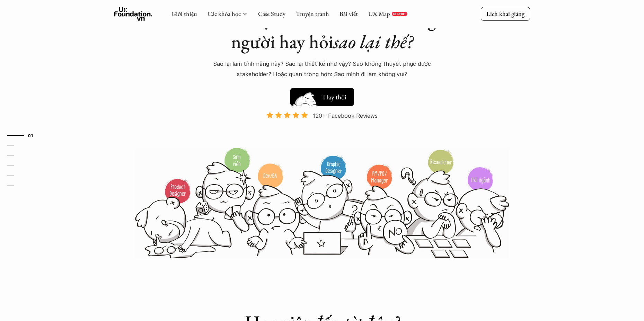 This screenshot has height=321, width=644. What do you see at coordinates (272, 13) in the screenshot?
I see `a: Case Study` at bounding box center [272, 13].